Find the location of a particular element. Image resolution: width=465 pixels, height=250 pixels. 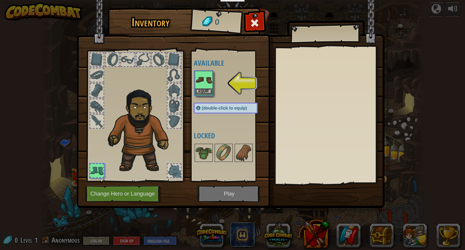

h4: Available is located at coordinates (232, 63).